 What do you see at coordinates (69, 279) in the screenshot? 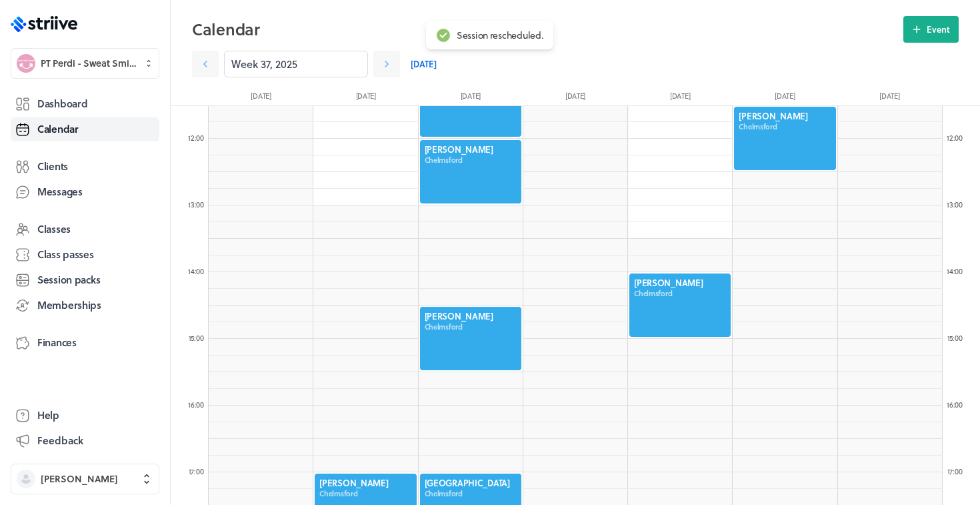
I see `span: Session packs` at bounding box center [69, 279].